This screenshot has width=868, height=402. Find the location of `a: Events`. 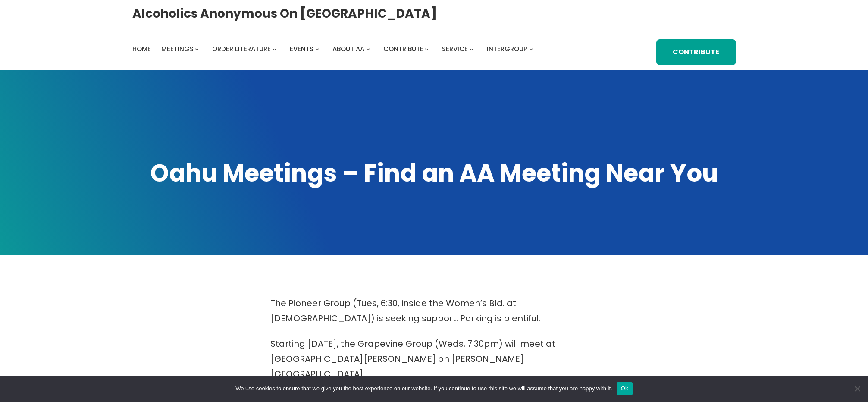

a: Events is located at coordinates (301, 49).